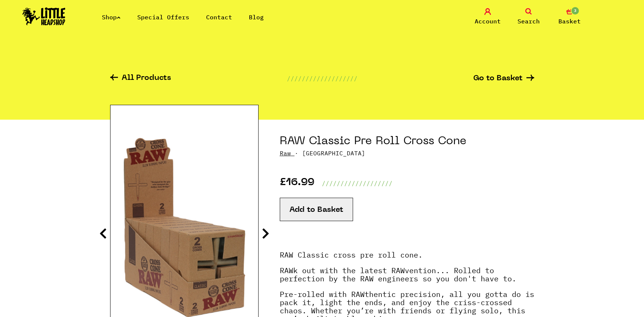  I want to click on a: Go to Basket, so click(504, 78).